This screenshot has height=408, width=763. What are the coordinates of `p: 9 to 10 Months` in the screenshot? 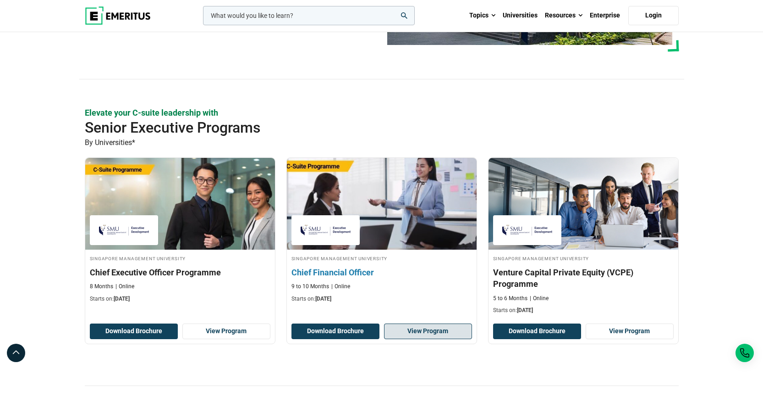 It's located at (310, 286).